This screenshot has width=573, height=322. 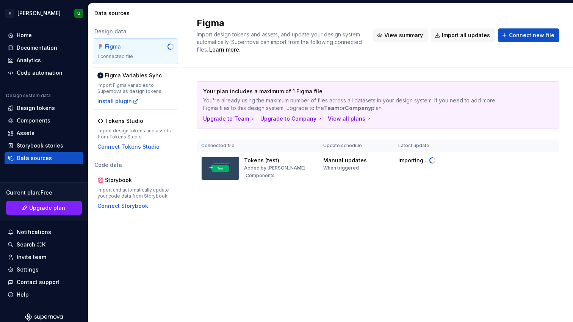 What do you see at coordinates (135, 134) in the screenshot?
I see `div: Import design tokens and assets from Tokens Studio` at bounding box center [135, 134].